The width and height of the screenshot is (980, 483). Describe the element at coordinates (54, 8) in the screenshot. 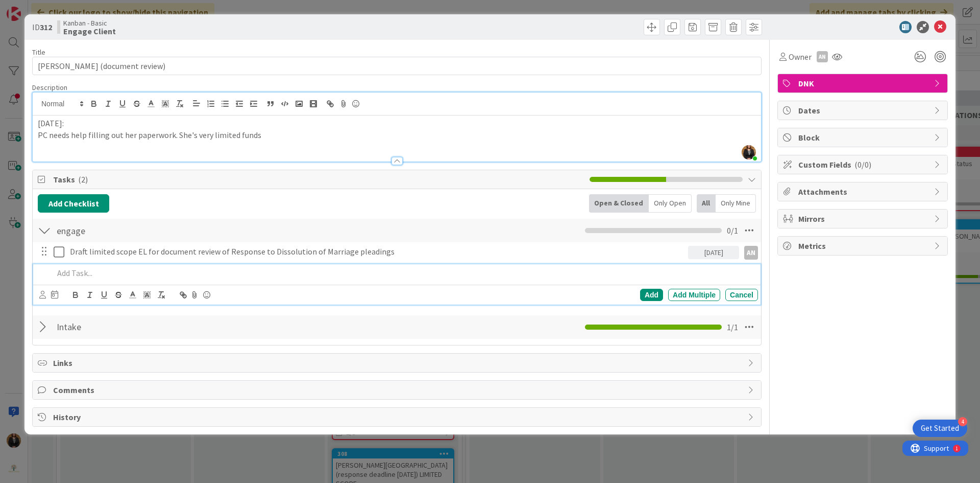

I see `div: 1` at that location.